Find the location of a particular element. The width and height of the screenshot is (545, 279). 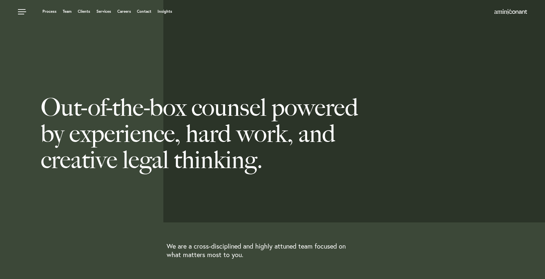

a: Services is located at coordinates (104, 11).